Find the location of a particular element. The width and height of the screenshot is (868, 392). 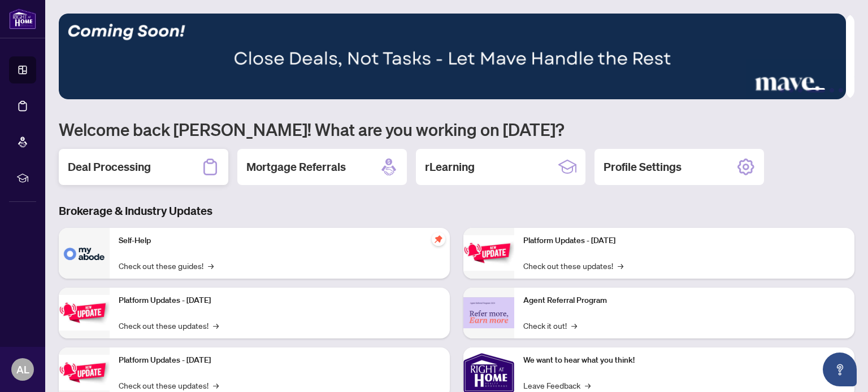

img: Agent Referral Program is located at coordinates (489, 313).